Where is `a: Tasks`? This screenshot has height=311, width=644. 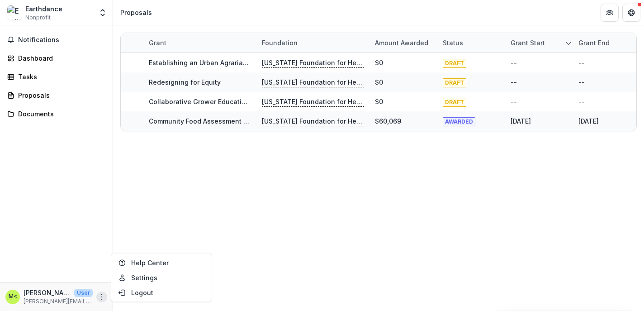
a: Tasks is located at coordinates (56, 76).